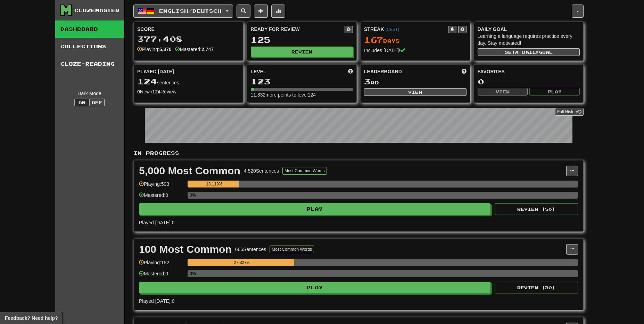 The width and height of the screenshot is (644, 324). I want to click on div: 100 Most Common, so click(185, 249).